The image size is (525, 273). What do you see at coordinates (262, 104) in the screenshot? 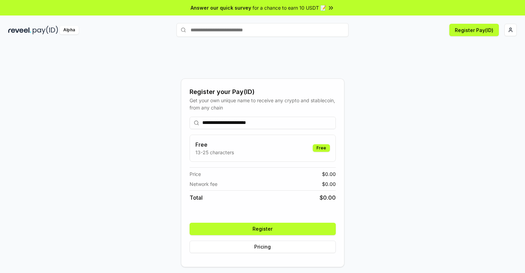
I see `div: Get your own unique name to receive any crypto and stablecoin, from any chain` at bounding box center [262, 104].